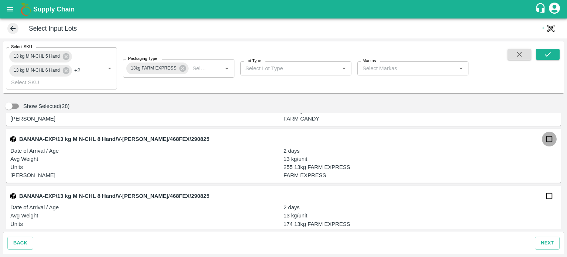 The width and height of the screenshot is (567, 257). What do you see at coordinates (200, 68) in the screenshot?
I see `input: Select Packaging Type` at bounding box center [200, 68].